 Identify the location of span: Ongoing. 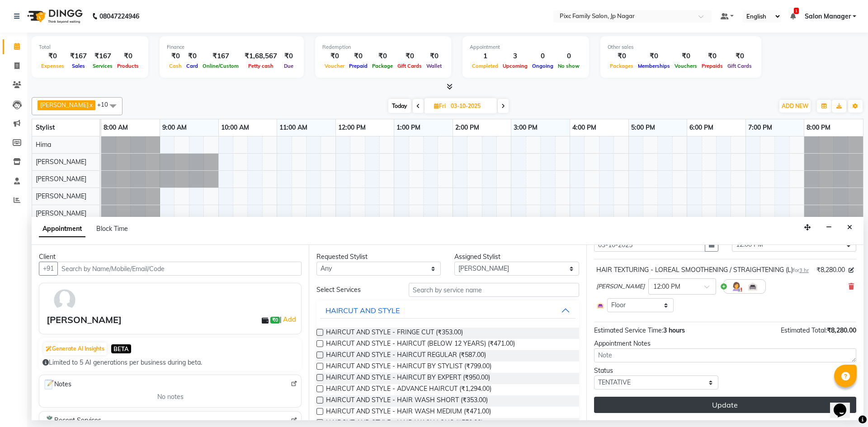
(542, 66).